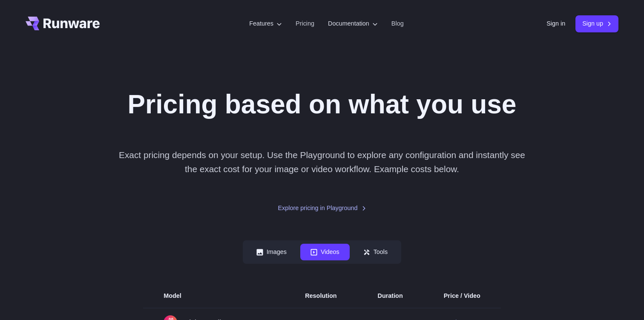  Describe the element at coordinates (376, 252) in the screenshot. I see `button: Tools` at that location.